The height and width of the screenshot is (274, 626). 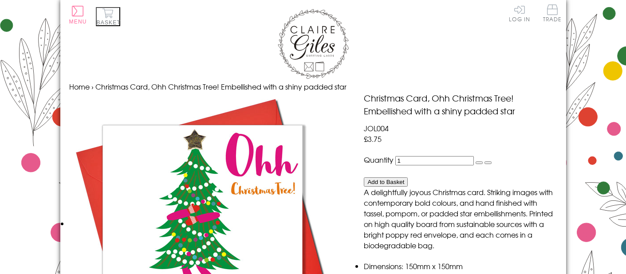 I want to click on a: Home, so click(x=79, y=87).